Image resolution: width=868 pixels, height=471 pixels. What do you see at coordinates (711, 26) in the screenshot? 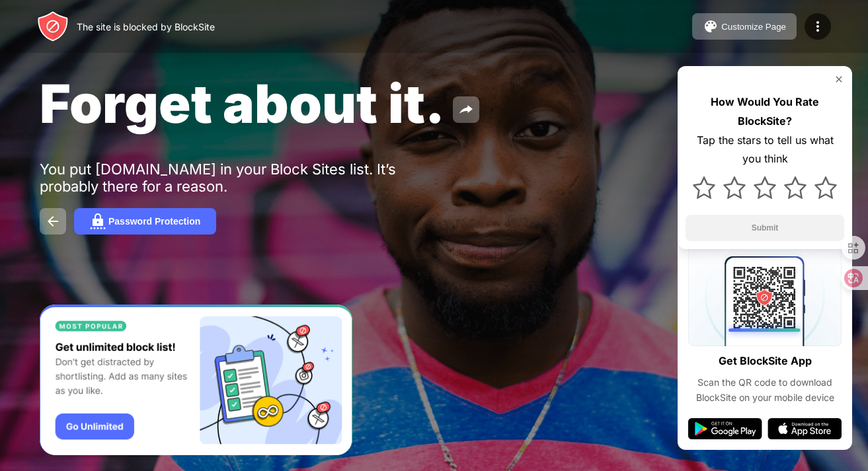
I see `img: pallet.svg` at bounding box center [711, 26].